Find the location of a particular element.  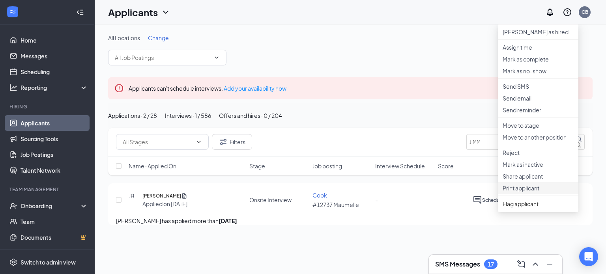

svg: ChevronUp is located at coordinates (535, 264).